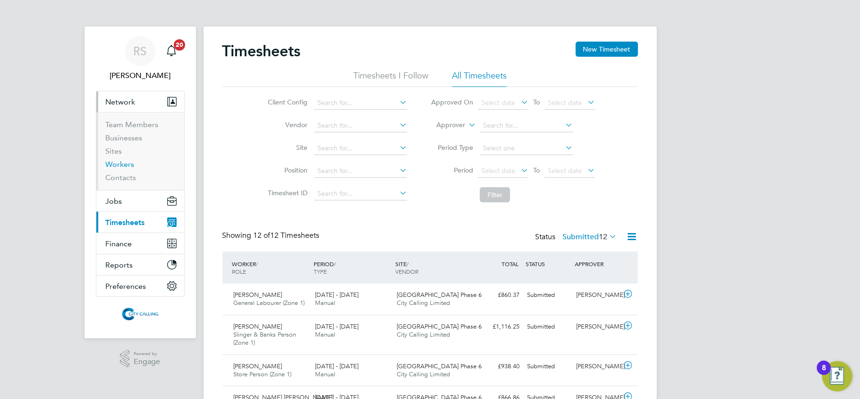  Describe the element at coordinates (140, 51) in the screenshot. I see `span: RS` at that location.